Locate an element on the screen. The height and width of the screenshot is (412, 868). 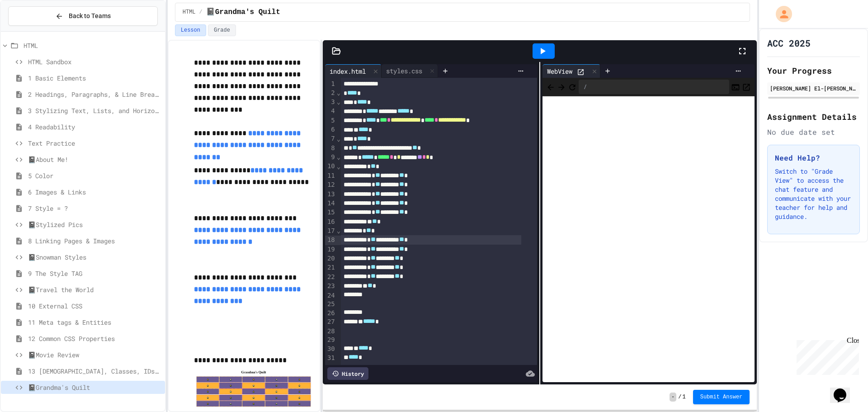
span: 📓Travel the World is located at coordinates (95, 289).